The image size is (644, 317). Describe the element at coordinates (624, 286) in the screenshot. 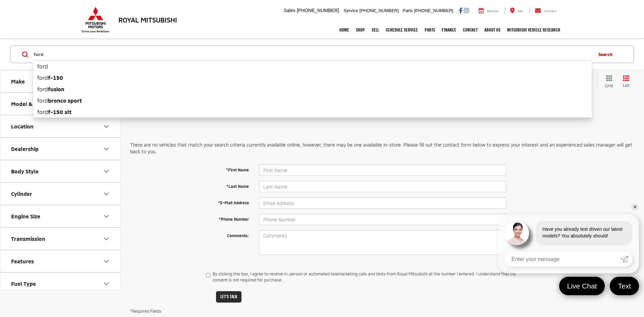

I see `a: Text` at that location.